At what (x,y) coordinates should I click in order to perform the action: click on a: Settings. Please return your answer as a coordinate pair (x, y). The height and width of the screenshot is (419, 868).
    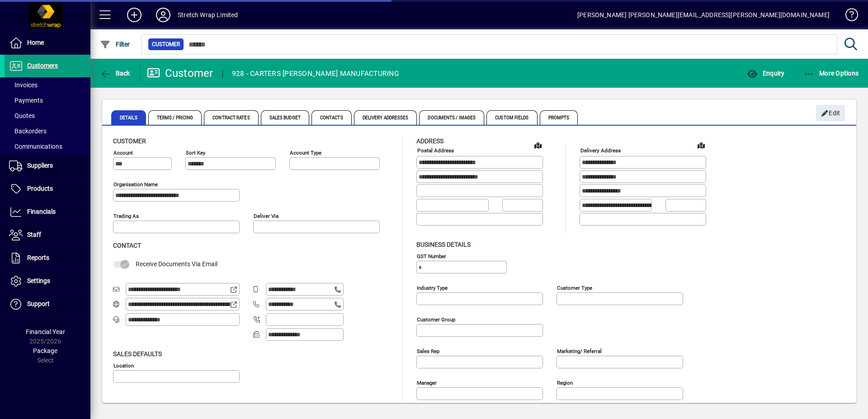
    Looking at the image, I should click on (47, 281).